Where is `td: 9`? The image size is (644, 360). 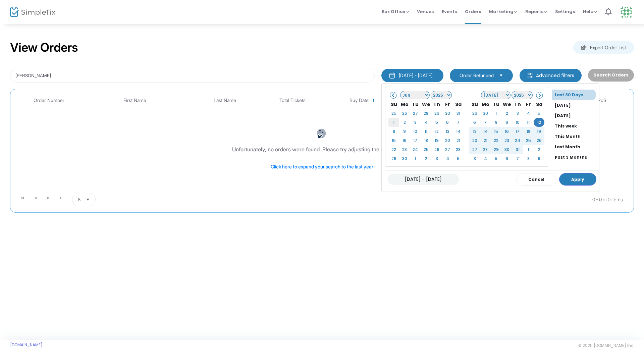
td: 9 is located at coordinates (539, 158).